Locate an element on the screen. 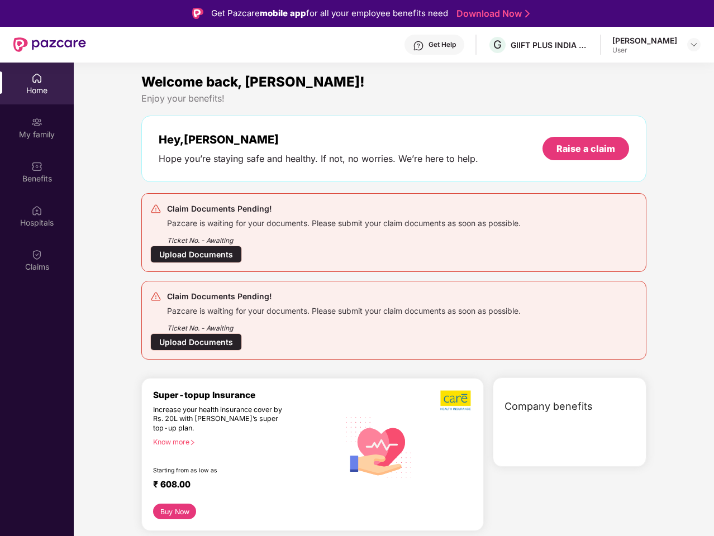  img: svg+xml;base64,PHN2ZyB4bWxucz0iaHR0cDovL3d3dy53My5vcmcvMjAwMC9zdmciIHhtbG5zOnhsaW5rPSJodHRwOi8vd3... is located at coordinates (379, 446).